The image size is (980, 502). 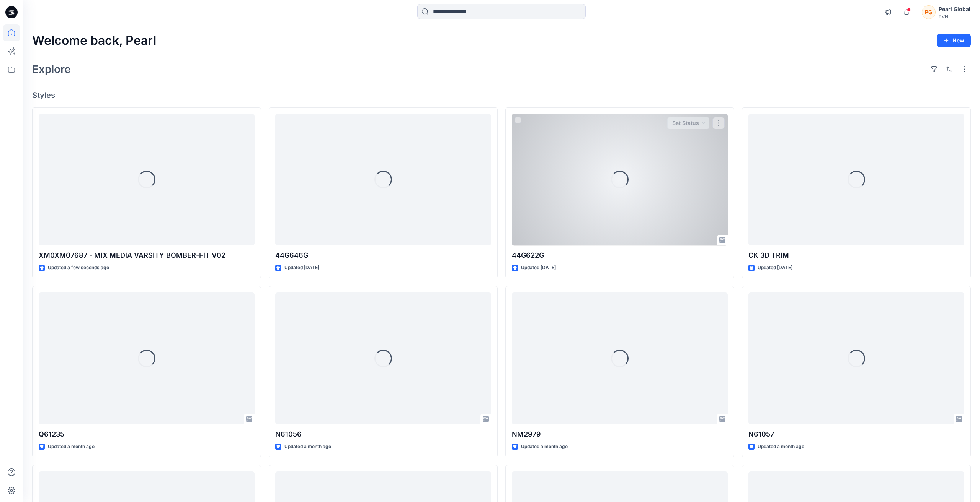 What do you see at coordinates (953, 41) in the screenshot?
I see `button: New` at bounding box center [953, 41].